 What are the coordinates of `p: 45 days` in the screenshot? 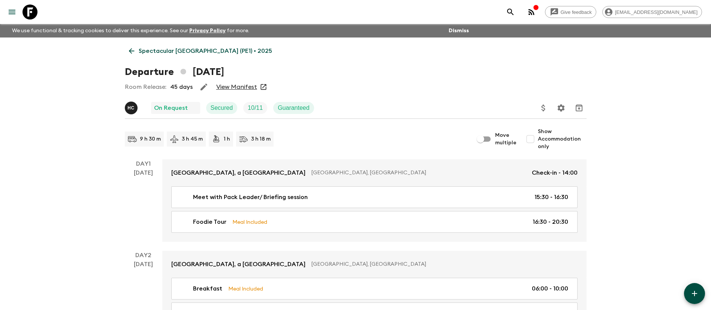 It's located at (181, 87).